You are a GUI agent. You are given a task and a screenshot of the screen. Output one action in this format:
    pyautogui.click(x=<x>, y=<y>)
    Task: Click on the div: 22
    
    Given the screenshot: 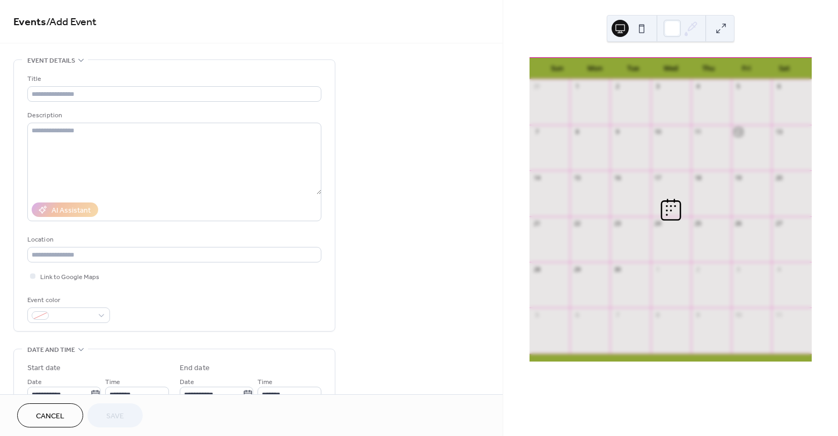 What is the action you would take?
    pyautogui.click(x=576, y=224)
    